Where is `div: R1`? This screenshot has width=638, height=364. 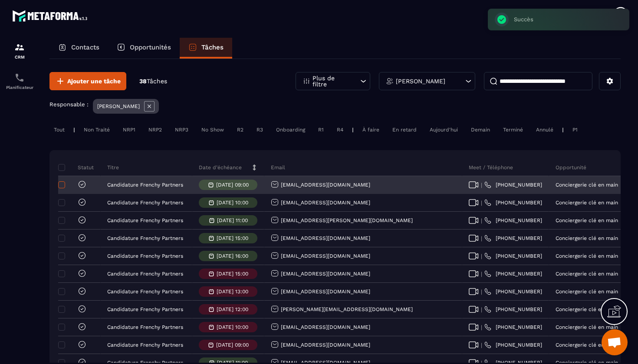
div: R1 is located at coordinates (321, 130).